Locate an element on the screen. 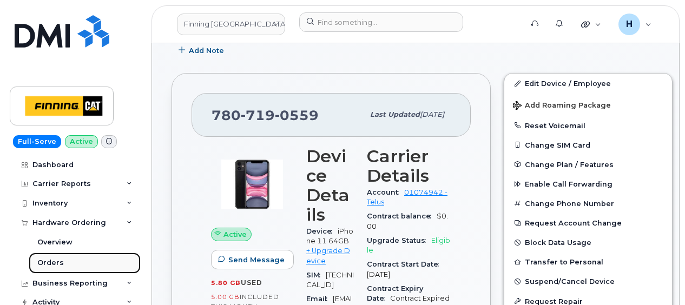 The width and height of the screenshot is (685, 305). h3: Carrier Details is located at coordinates (409, 166).